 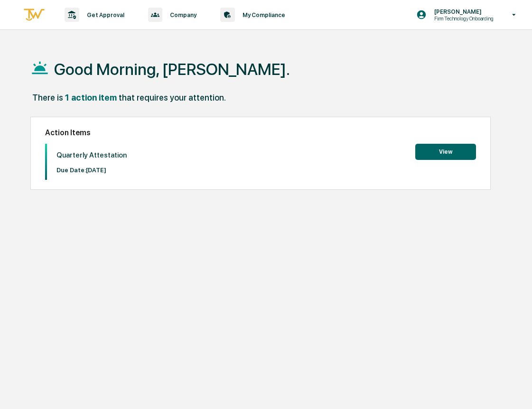 What do you see at coordinates (92, 155) in the screenshot?
I see `p: Quarterly Attestation` at bounding box center [92, 155].